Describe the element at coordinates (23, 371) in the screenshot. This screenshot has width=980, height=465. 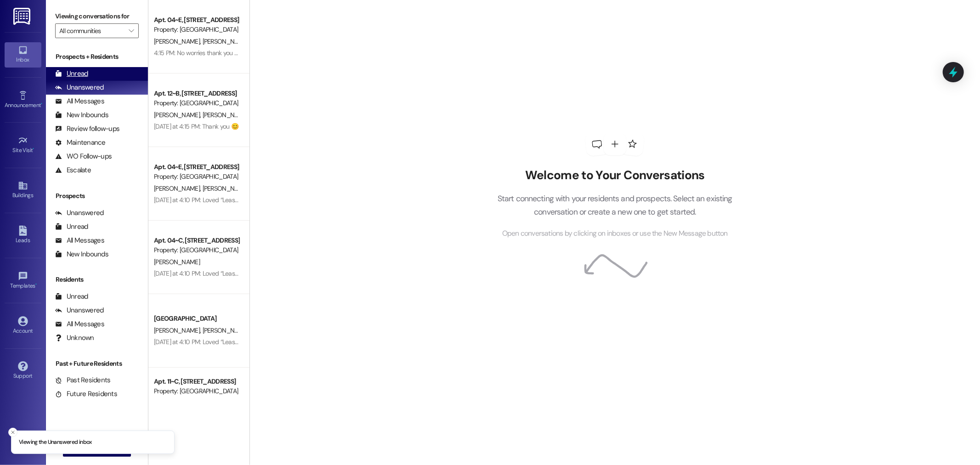
I see `a: Support` at that location.